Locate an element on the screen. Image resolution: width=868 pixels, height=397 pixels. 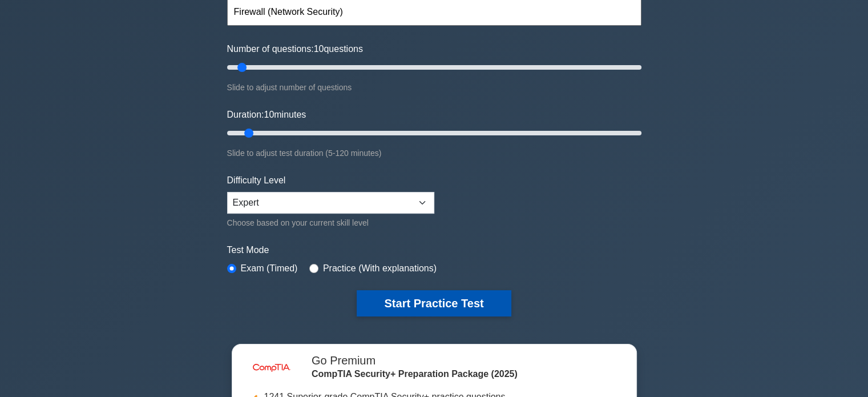
div: Slide to adjust test duration (5-120 minutes) is located at coordinates (434, 153).